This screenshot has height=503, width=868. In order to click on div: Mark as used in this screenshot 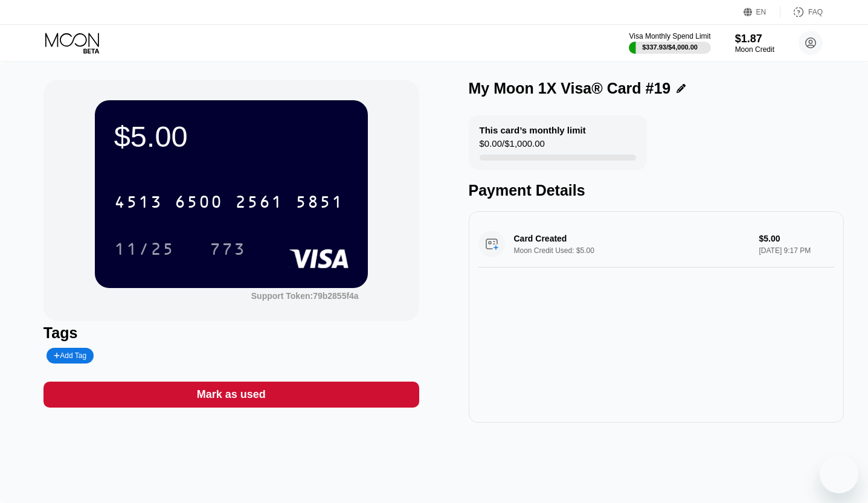, I will do `click(231, 394)`.